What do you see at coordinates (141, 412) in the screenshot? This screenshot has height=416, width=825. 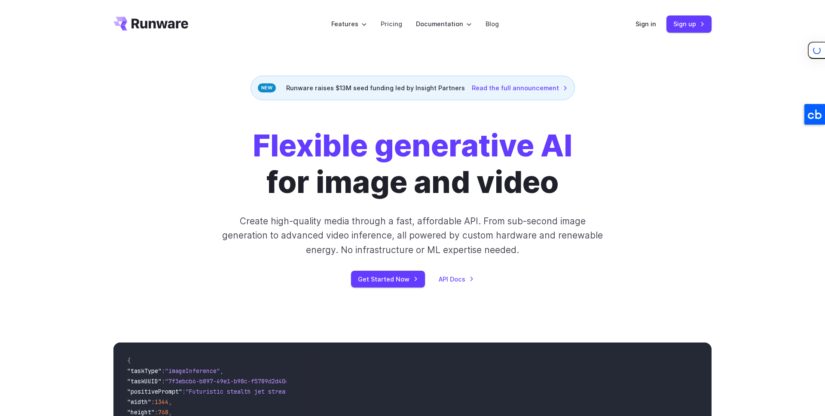 I see `span: "height"` at bounding box center [141, 412].